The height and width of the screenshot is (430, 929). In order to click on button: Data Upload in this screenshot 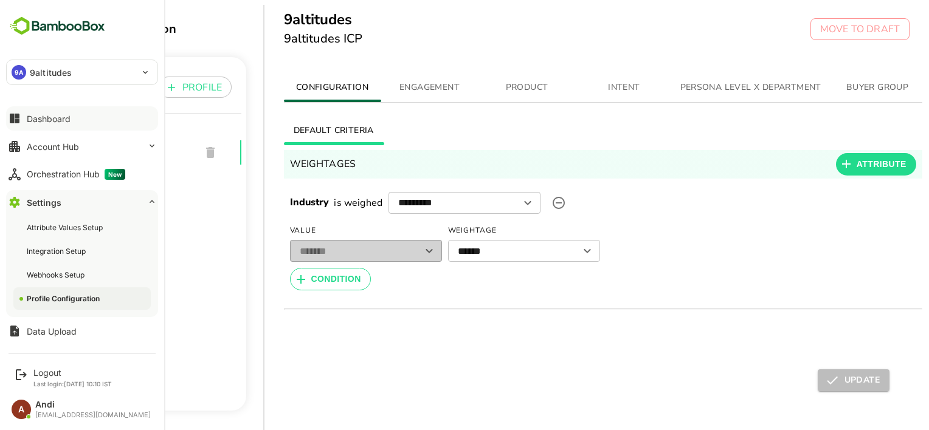, I will do `click(82, 331)`.